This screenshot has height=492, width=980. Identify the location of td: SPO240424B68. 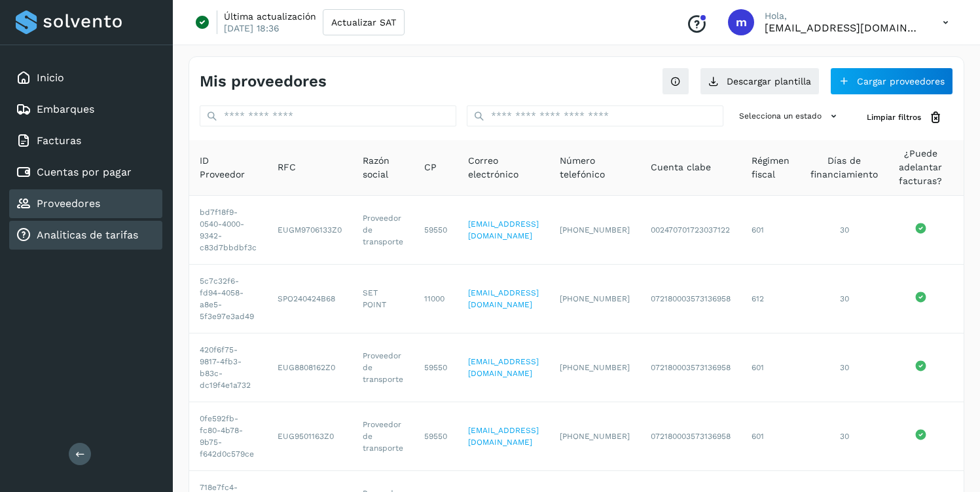
(310, 299).